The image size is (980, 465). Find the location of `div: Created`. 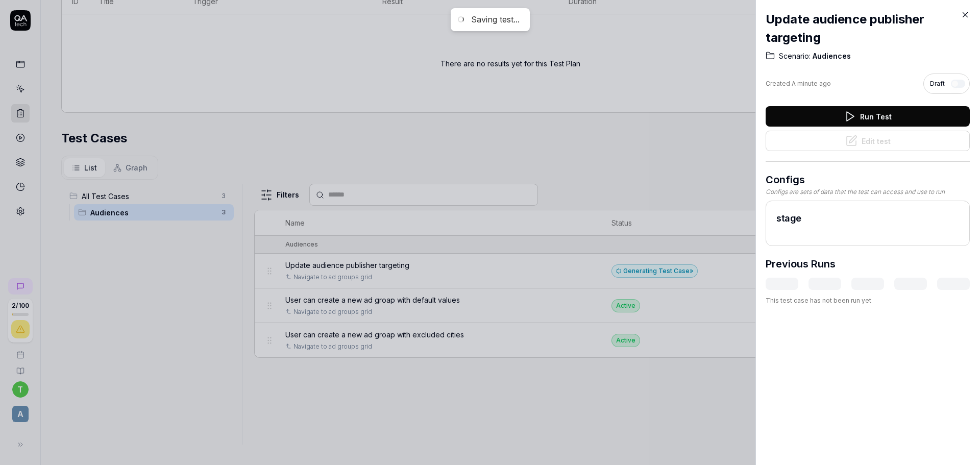

div: Created is located at coordinates (798, 84).